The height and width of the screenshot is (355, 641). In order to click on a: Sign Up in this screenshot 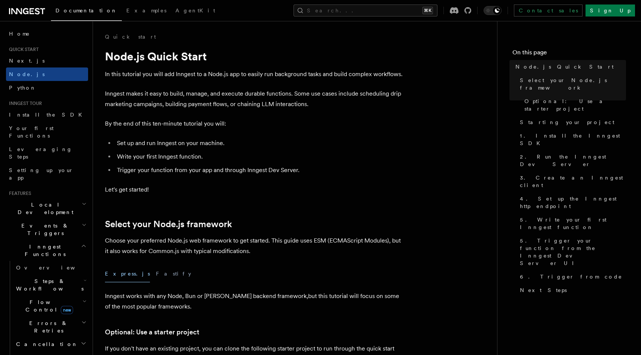, I will do `click(610, 10)`.